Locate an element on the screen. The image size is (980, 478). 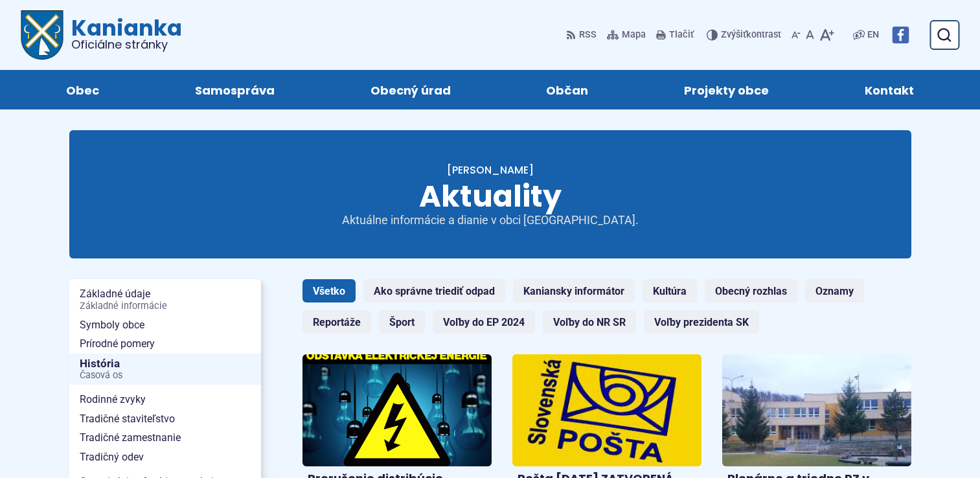
a: Voľby prezidenta SK is located at coordinates (701, 322).